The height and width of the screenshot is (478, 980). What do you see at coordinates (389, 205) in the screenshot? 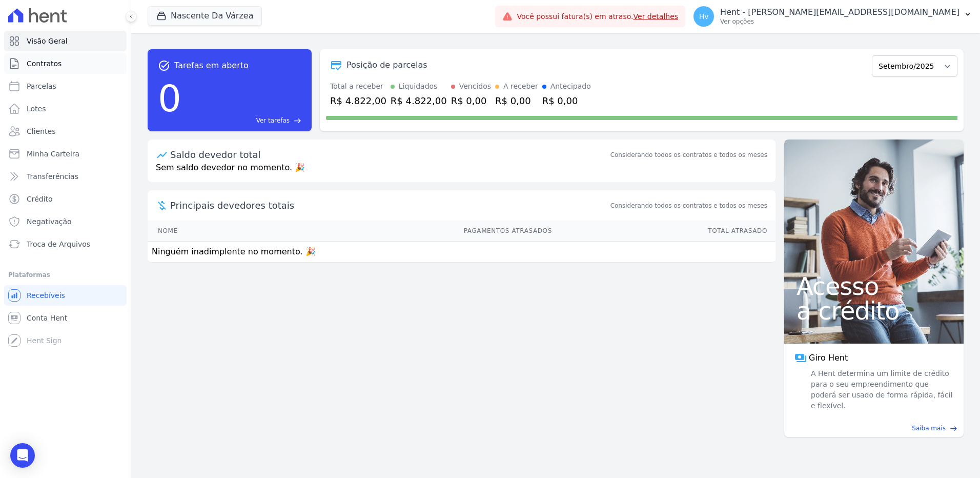
I see `span: Principais devedores totais` at bounding box center [389, 205].